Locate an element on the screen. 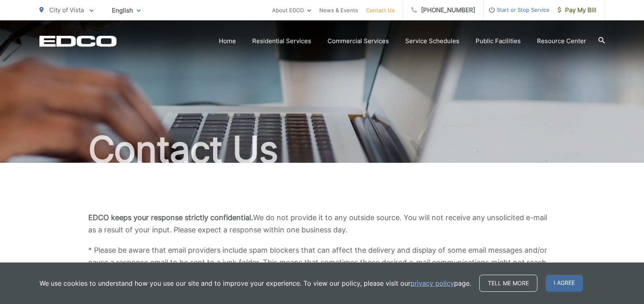 This screenshot has height=304, width=644. p: * Please be aware that email providers include spam blockers that can affect the delivery and dis... is located at coordinates (322, 268).